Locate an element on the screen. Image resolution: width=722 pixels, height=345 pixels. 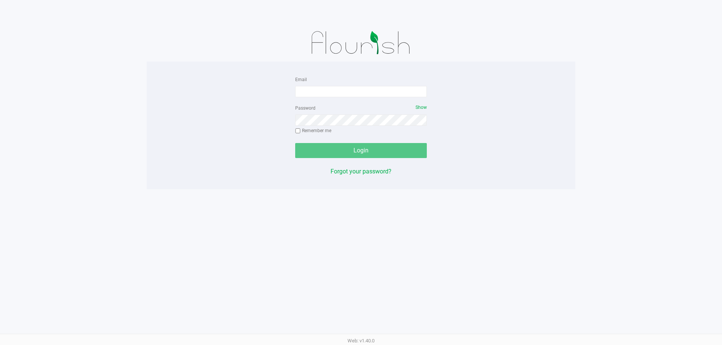
label: Remember me is located at coordinates (313, 131).